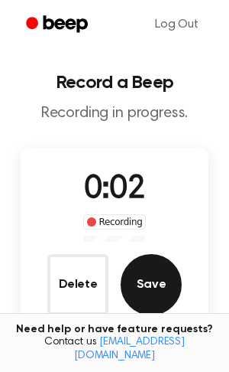 The width and height of the screenshot is (229, 372). What do you see at coordinates (78, 285) in the screenshot?
I see `button: Delete Audio Record` at bounding box center [78, 285].